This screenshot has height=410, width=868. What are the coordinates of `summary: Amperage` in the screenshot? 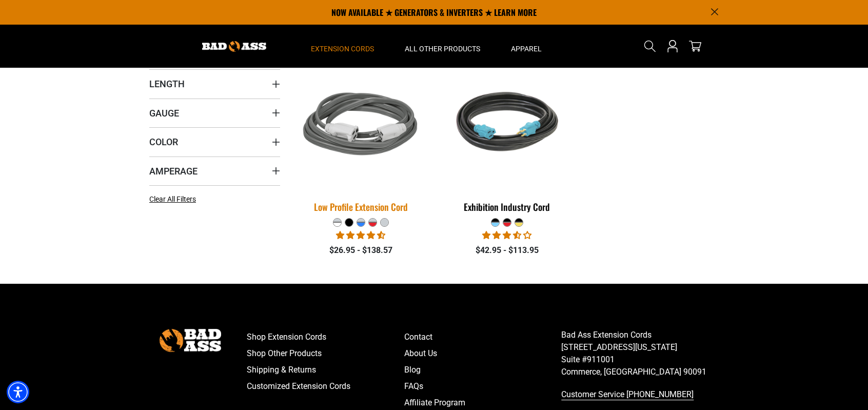 It's located at (214, 171).